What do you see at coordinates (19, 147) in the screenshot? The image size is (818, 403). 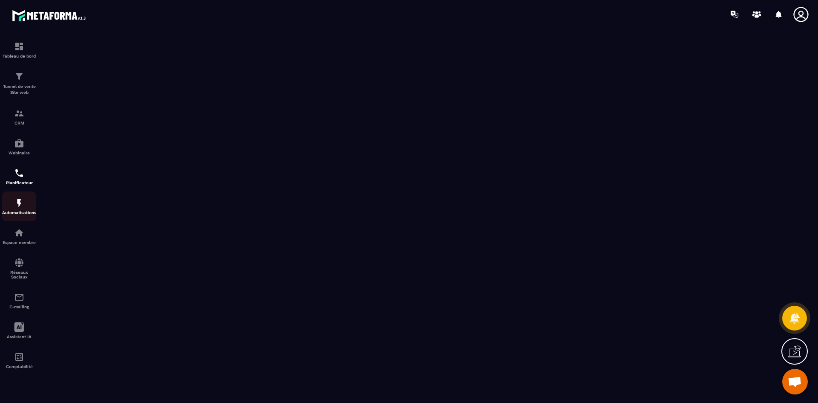 I see `a: automationsautomationsWebinaire` at bounding box center [19, 147].